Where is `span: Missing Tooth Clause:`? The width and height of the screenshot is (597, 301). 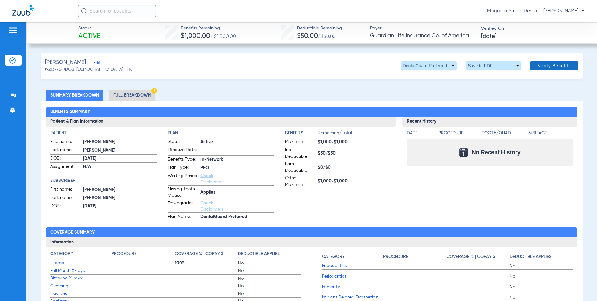 span: Missing Tooth Clause: is located at coordinates (183, 192).